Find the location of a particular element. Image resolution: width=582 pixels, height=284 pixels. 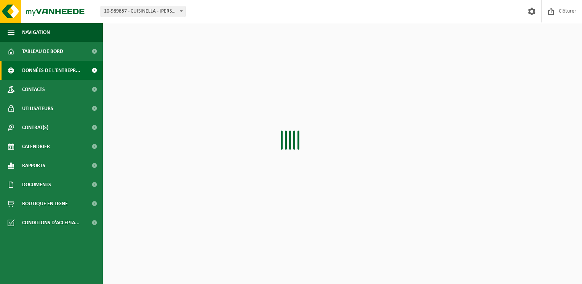

span: Navigation is located at coordinates (36, 32).